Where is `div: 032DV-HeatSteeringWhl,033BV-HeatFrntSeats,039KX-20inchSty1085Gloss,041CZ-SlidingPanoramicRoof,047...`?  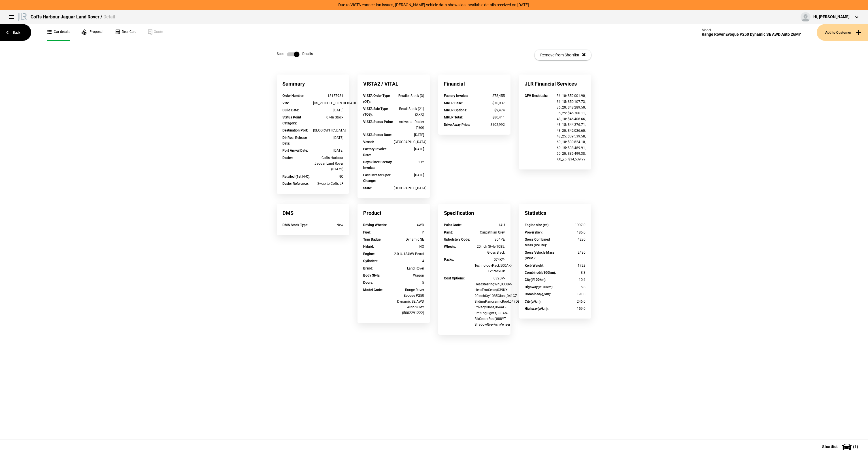
div: 032DV-HeatSteeringWhl,033BV-HeatFrntSeats,039KX-20inchSty1085Gloss,041CZ-SlidingPanoramicRoof,047... is located at coordinates (490, 301).